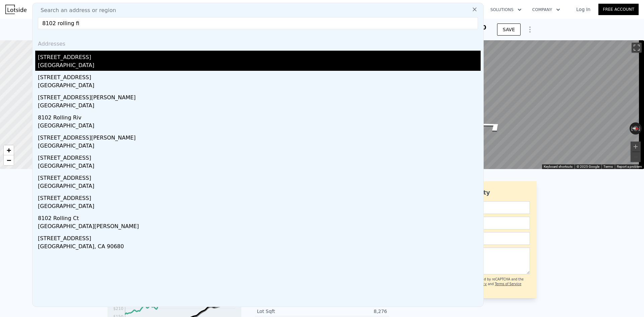 This screenshot has width=644, height=317. What do you see at coordinates (583, 9) in the screenshot?
I see `a: Log In` at bounding box center [583, 9].